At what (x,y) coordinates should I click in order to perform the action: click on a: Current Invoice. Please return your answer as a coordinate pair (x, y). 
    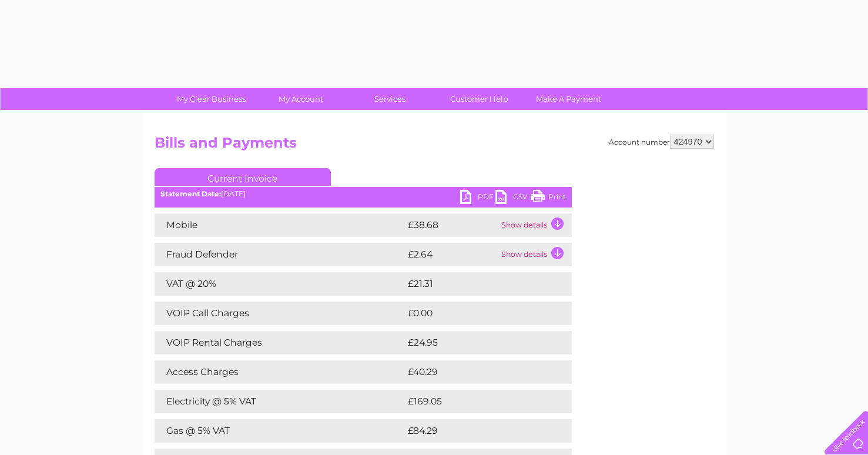
    Looking at the image, I should click on (243, 177).